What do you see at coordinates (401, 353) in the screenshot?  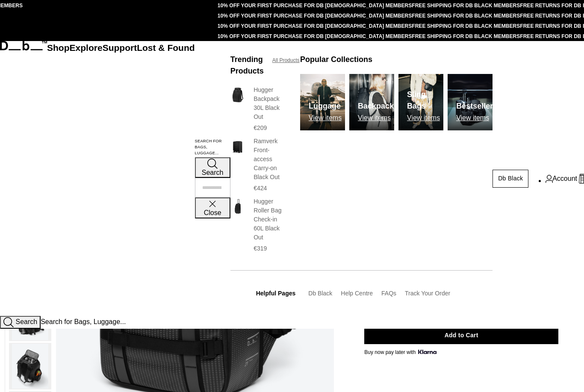 I see `span: Buy now pay later with` at bounding box center [401, 353].